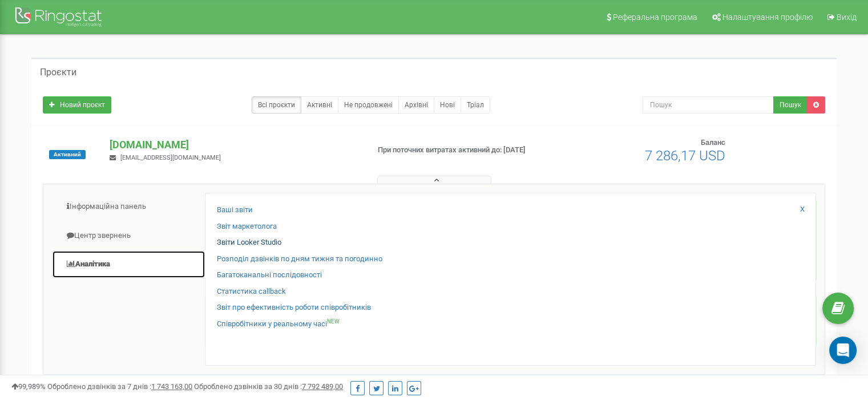  What do you see at coordinates (447, 105) in the screenshot?
I see `a: Нові` at bounding box center [447, 105].